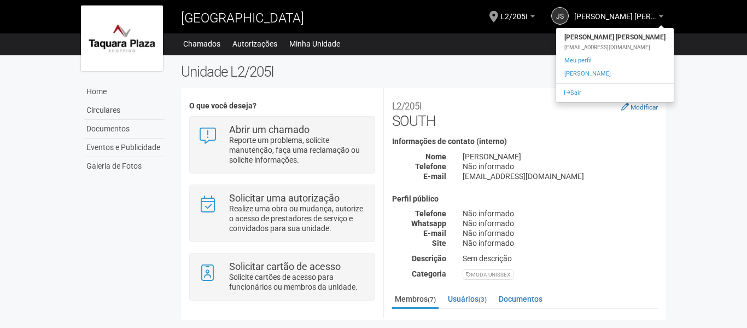  I want to click on a: Abrir um chamado Reporte um problema, solicite manutenção, faça uma reclamação ou solicite inform..., so click(282, 144).